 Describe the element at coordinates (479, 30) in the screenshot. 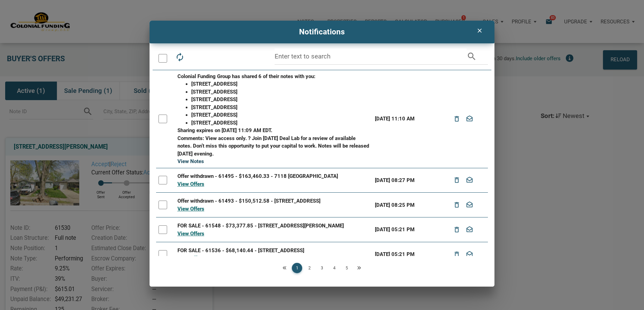

I see `i: clear` at that location.